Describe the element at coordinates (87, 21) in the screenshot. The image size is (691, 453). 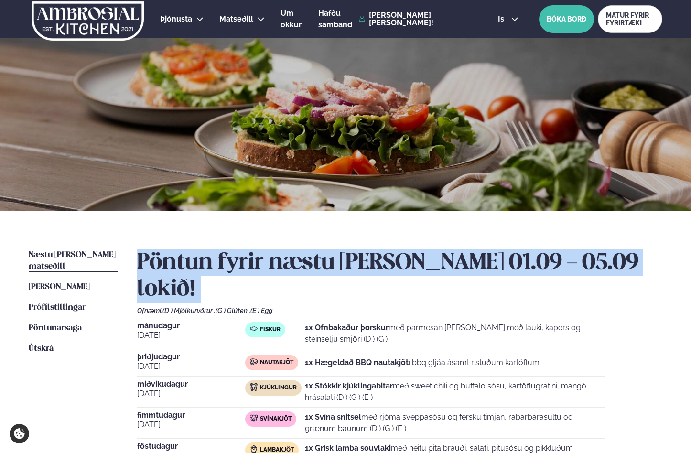
I see `img: logo` at that location.